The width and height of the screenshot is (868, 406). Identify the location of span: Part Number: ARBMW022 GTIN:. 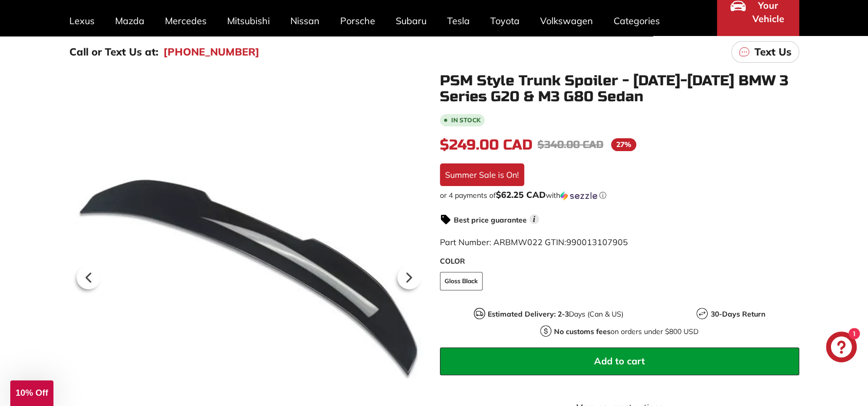
(534, 242).